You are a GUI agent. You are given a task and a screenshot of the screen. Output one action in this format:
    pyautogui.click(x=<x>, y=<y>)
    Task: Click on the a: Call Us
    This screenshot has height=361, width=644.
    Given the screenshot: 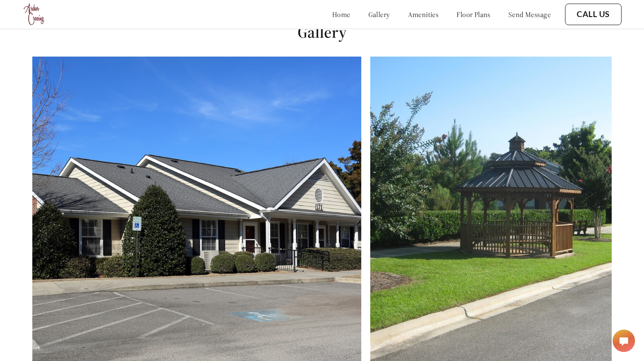 What is the action you would take?
    pyautogui.click(x=593, y=14)
    